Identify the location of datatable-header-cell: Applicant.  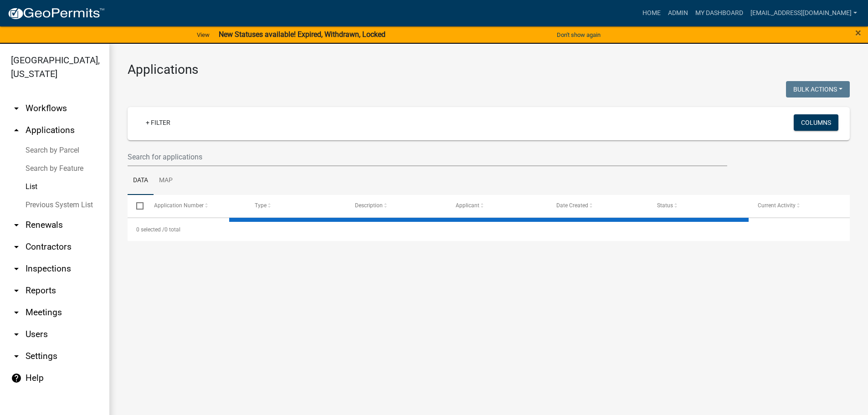
(497, 206).